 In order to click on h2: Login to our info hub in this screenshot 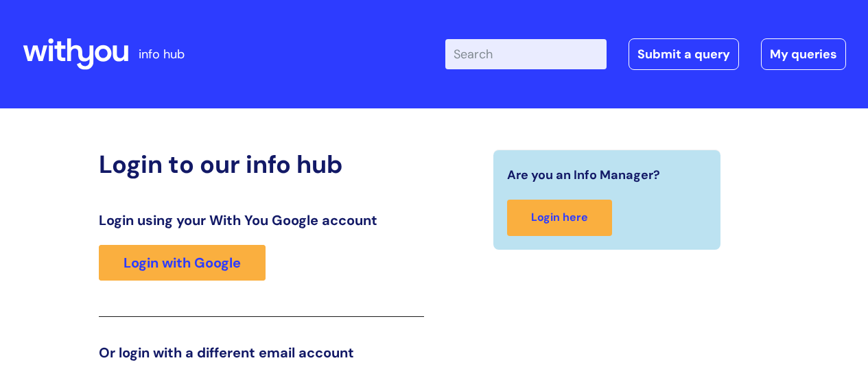, I will do `click(262, 164)`.